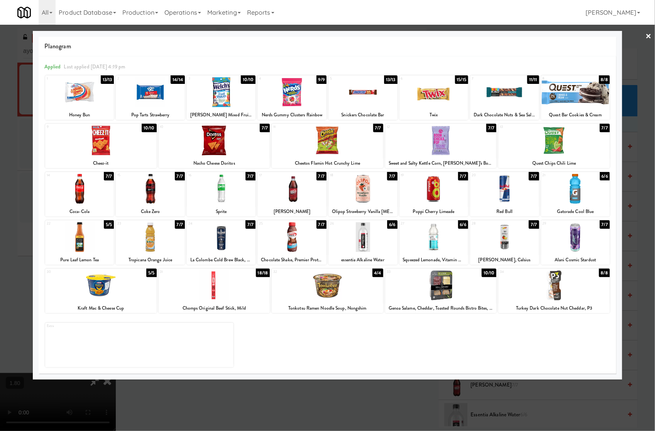  Describe the element at coordinates (527, 271) in the screenshot. I see `div: 34` at that location.